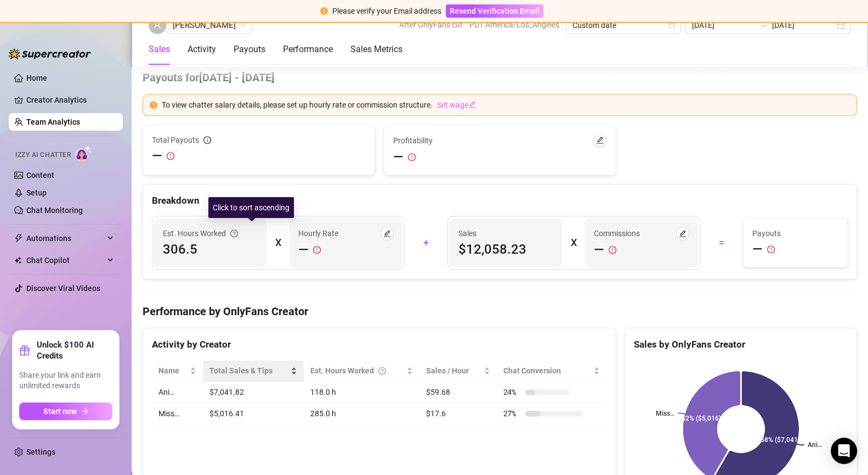 The image size is (868, 475). I want to click on span: Sales / Hour, so click(454, 370).